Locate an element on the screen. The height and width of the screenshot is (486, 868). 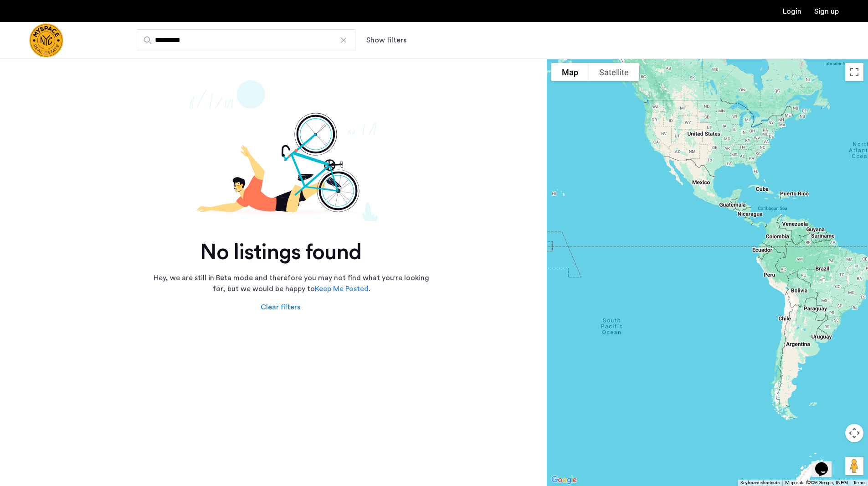
img: not-found is located at coordinates (280, 151).